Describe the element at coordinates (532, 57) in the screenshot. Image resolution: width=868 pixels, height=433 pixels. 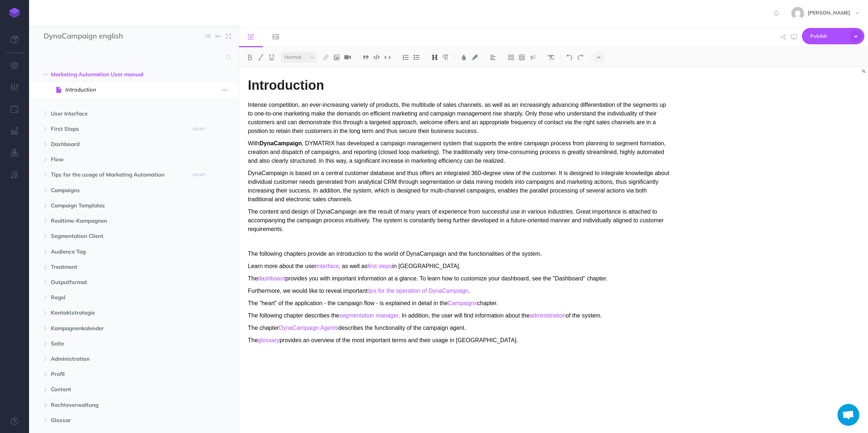
I see `img: Callout dropdown menu button` at that location.